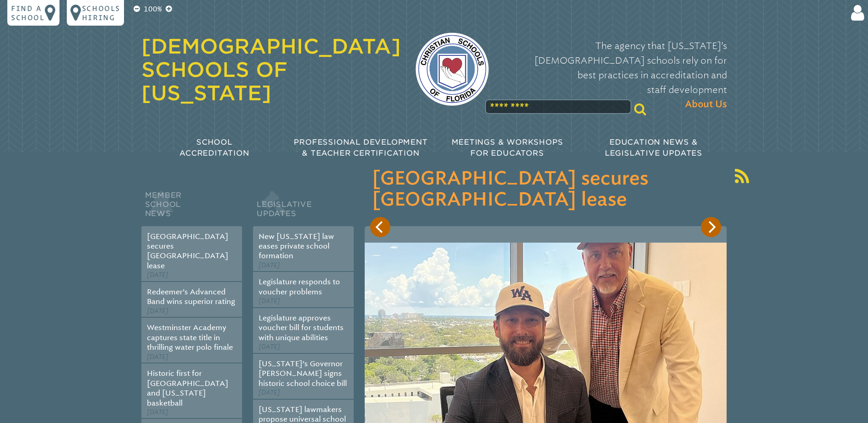 The height and width of the screenshot is (423, 868). What do you see at coordinates (191, 297) in the screenshot?
I see `a: Redeemer’s Advanced Band wins superior rating` at bounding box center [191, 297].